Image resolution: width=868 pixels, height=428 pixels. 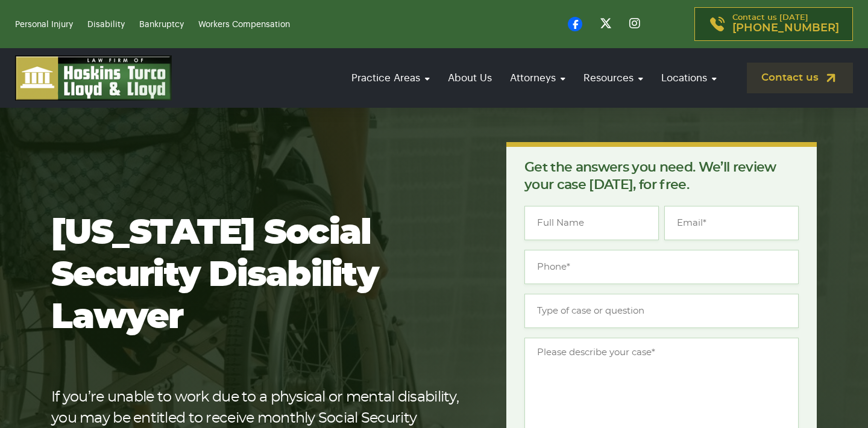 What do you see at coordinates (390, 78) in the screenshot?
I see `a: Practice Areas` at bounding box center [390, 78].